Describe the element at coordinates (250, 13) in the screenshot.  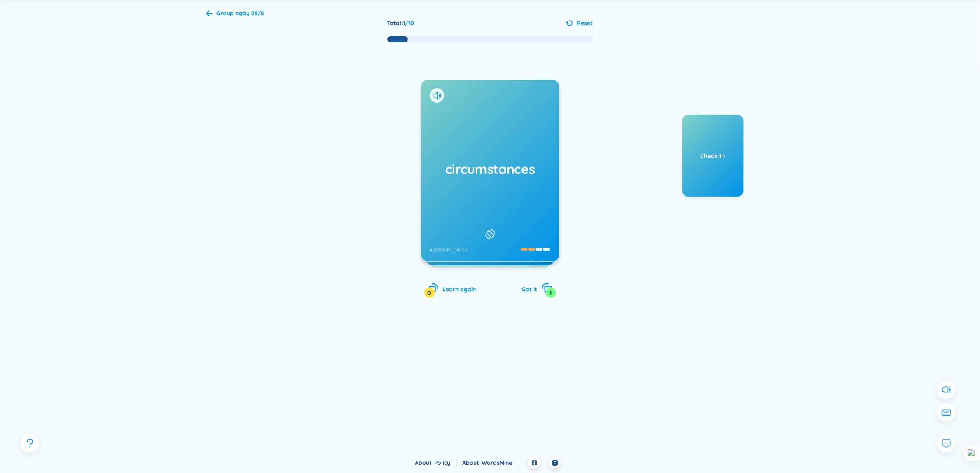
I see `b: ngày 29/8` at that location.